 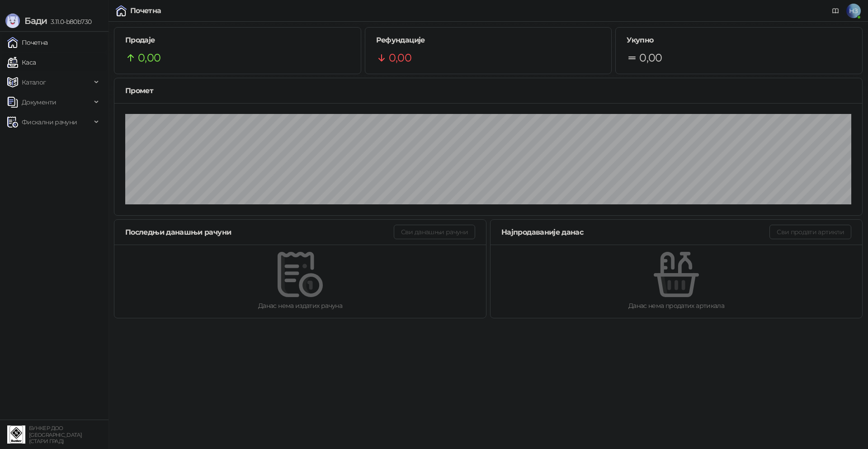 What do you see at coordinates (69, 22) in the screenshot?
I see `span: 3.11.0-b80b730` at bounding box center [69, 22].